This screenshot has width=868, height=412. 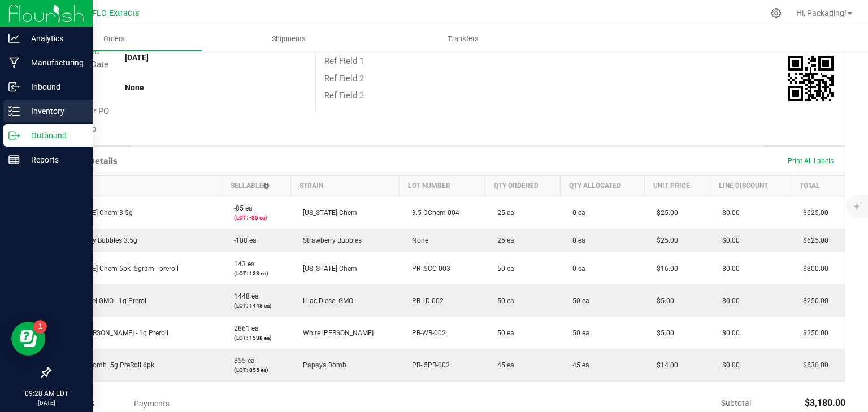 I want to click on span: Strawberry Bubbles, so click(x=329, y=241).